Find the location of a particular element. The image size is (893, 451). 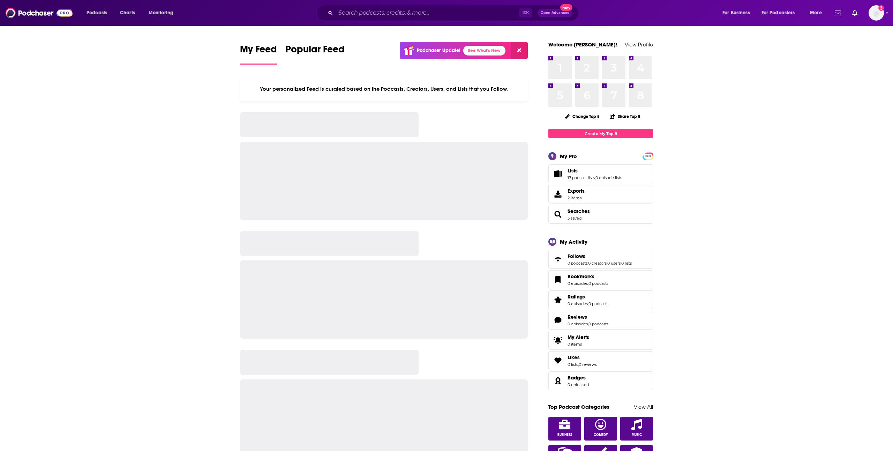

a: 0 creators is located at coordinates (597, 263).